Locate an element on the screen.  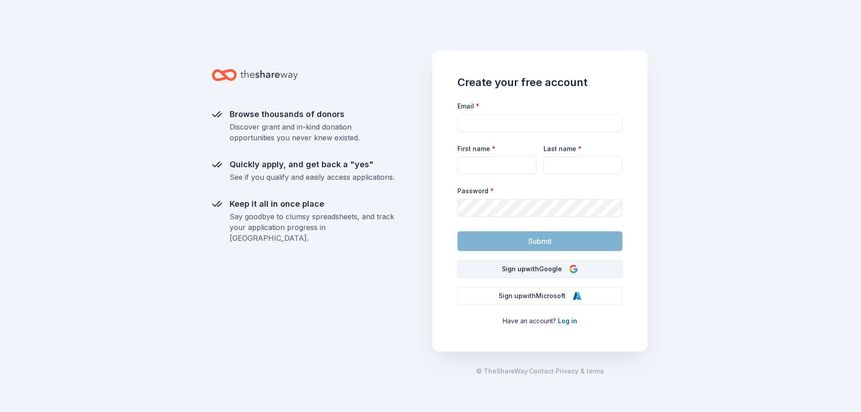
img: Microsoft Logo is located at coordinates (577, 296).